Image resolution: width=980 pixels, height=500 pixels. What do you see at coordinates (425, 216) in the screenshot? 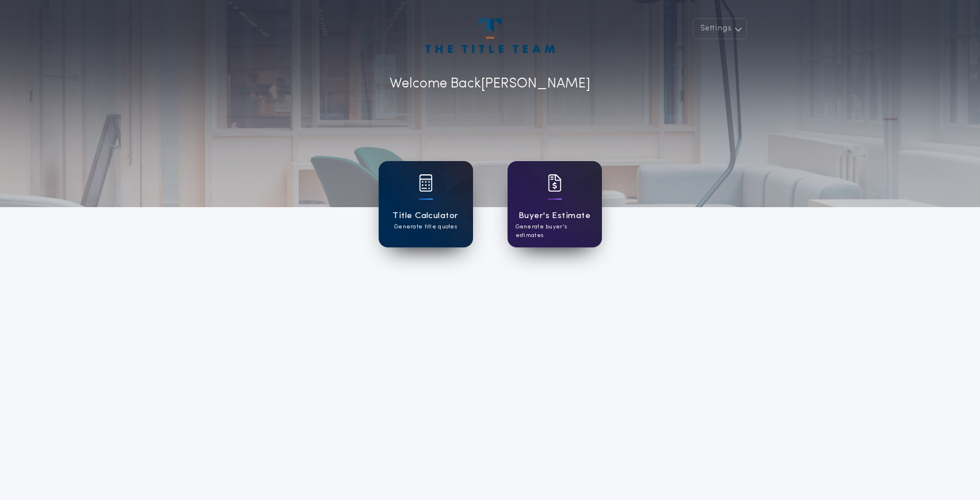
I see `h1: Title Calculator` at bounding box center [425, 216].